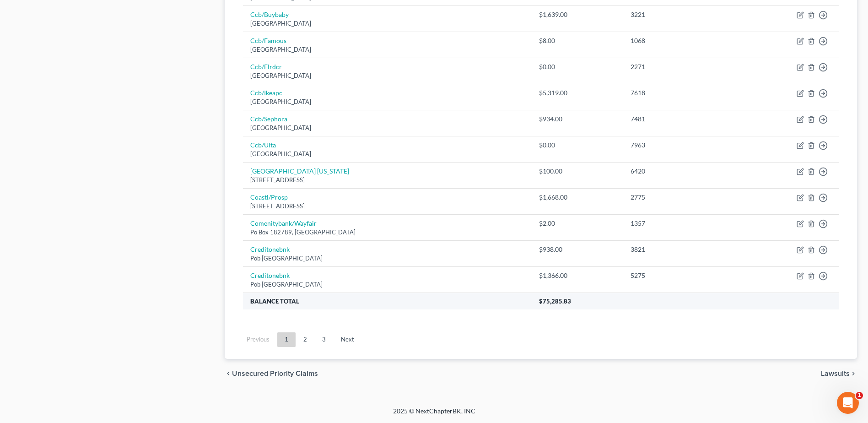 This screenshot has height=423, width=868. I want to click on a: Next, so click(347, 339).